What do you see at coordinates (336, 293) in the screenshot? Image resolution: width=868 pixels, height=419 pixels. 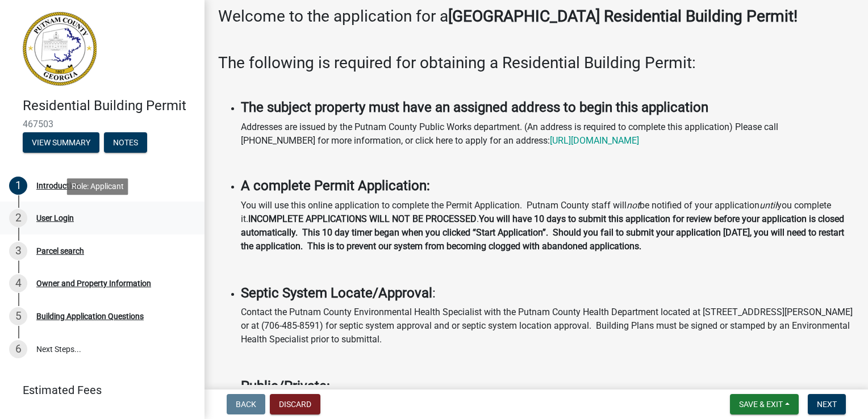 I see `strong: Septic System Locate/Approval` at bounding box center [336, 293].